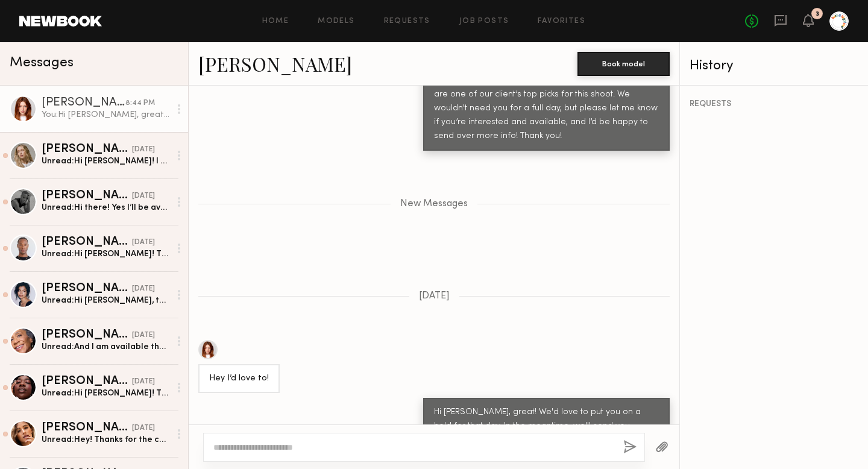  Describe the element at coordinates (623, 63) in the screenshot. I see `a: Book model` at that location.